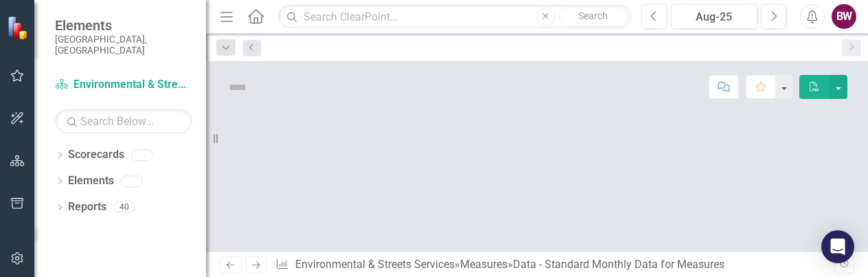  I want to click on button: Aug-25, so click(714, 17).